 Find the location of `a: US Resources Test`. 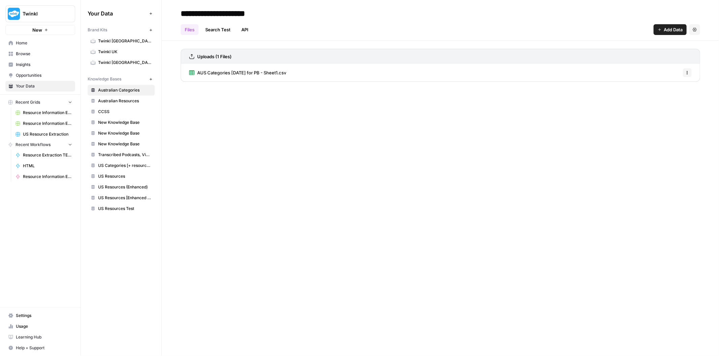

a: US Resources Test is located at coordinates (121, 209).